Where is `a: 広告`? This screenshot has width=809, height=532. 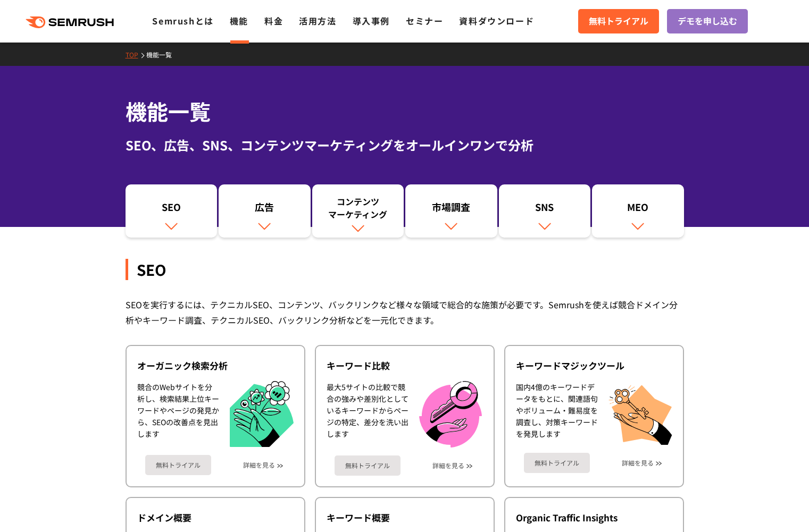
a: 広告 is located at coordinates (264, 211).